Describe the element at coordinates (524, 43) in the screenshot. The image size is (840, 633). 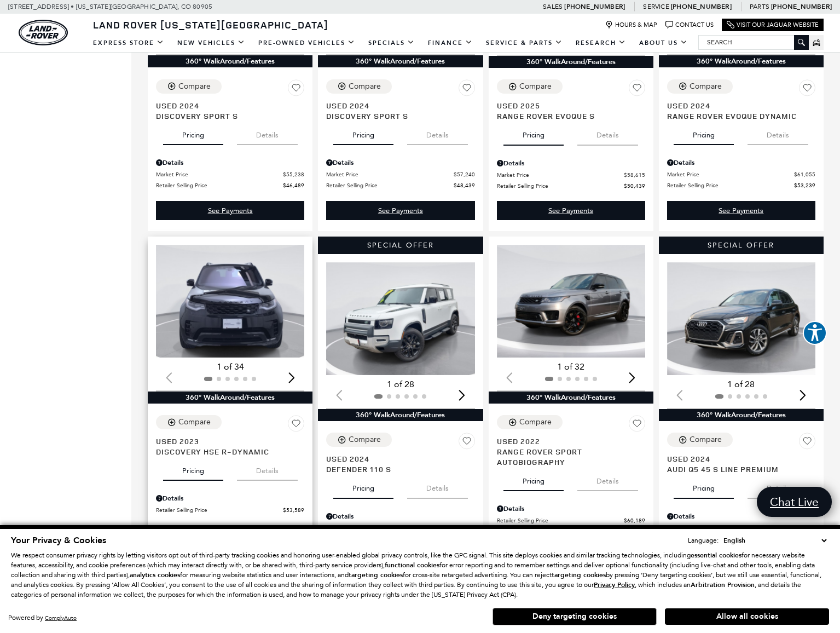
I see `a: Service & Parts` at that location.